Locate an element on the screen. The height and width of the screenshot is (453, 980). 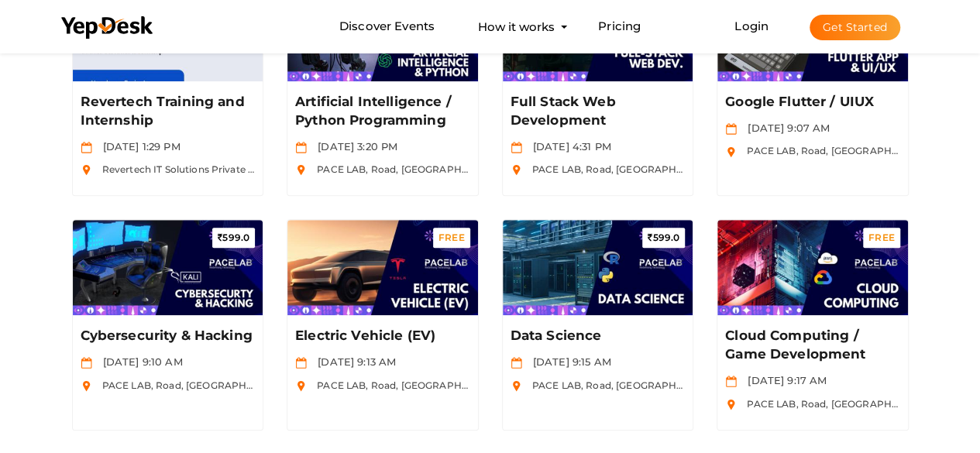
img: 5QIGOXXY_small.jpeg is located at coordinates (383, 267).